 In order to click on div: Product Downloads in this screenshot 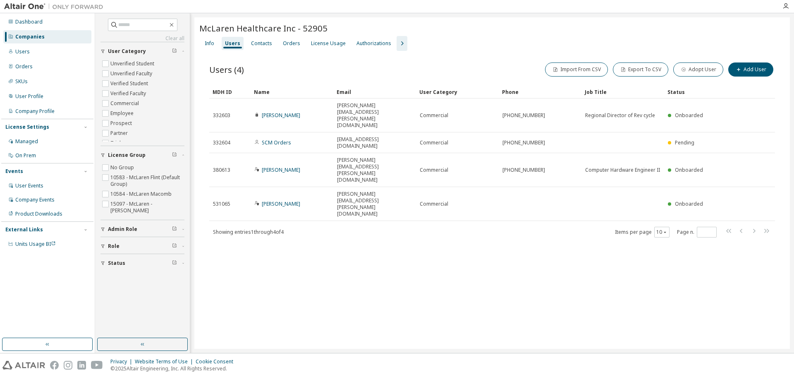, I will do `click(39, 214)`.